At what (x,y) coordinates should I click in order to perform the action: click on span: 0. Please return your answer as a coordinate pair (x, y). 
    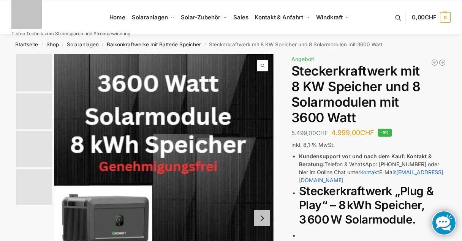
    Looking at the image, I should click on (445, 17).